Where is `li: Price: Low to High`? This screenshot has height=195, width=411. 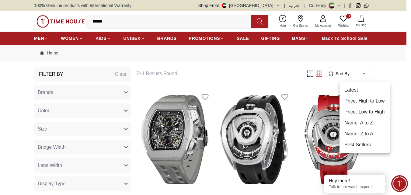
li: Price: Low to High is located at coordinates (365, 112).